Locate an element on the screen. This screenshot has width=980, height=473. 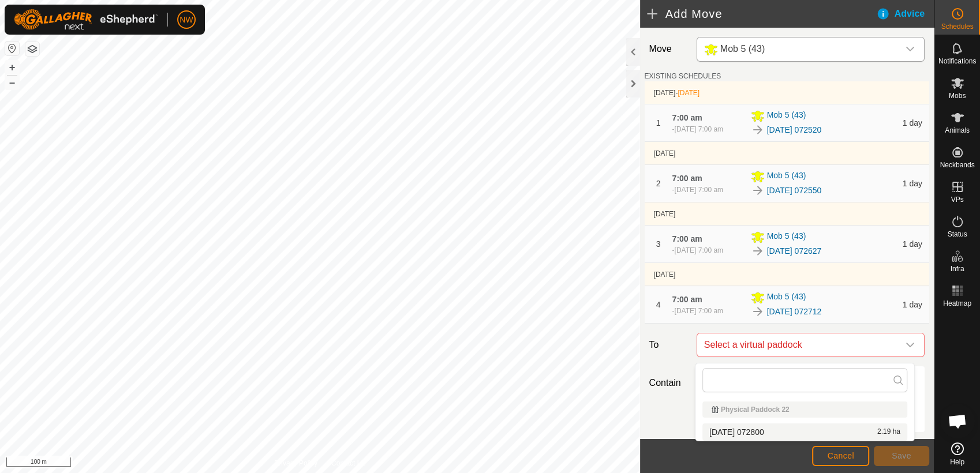
a: Privacy Policy is located at coordinates (295, 463).